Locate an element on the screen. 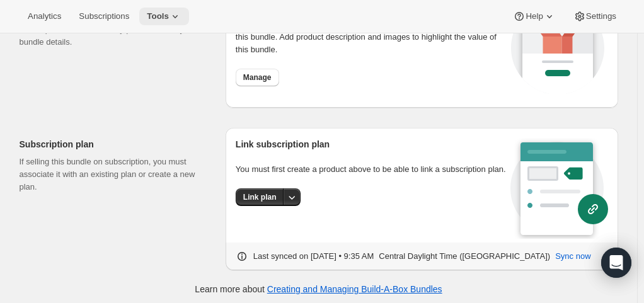 This screenshot has height=303, width=644. p: If selling this bundle on subscription, you must associate it with an existing plan or create a n... is located at coordinates (112, 175).